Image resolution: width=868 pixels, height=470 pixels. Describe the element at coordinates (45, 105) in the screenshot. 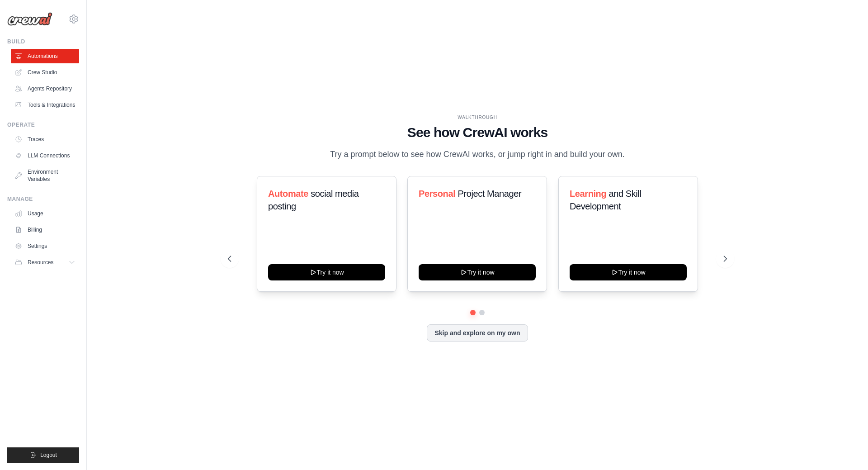

I see `a: Tools & Integrations` at that location.